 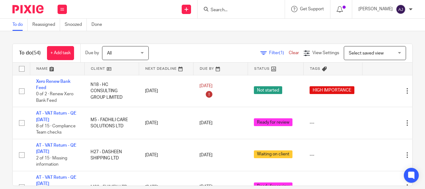 I want to click on td: M5 - FADHILI CARE SOLUTIONS LTD, so click(x=111, y=123).